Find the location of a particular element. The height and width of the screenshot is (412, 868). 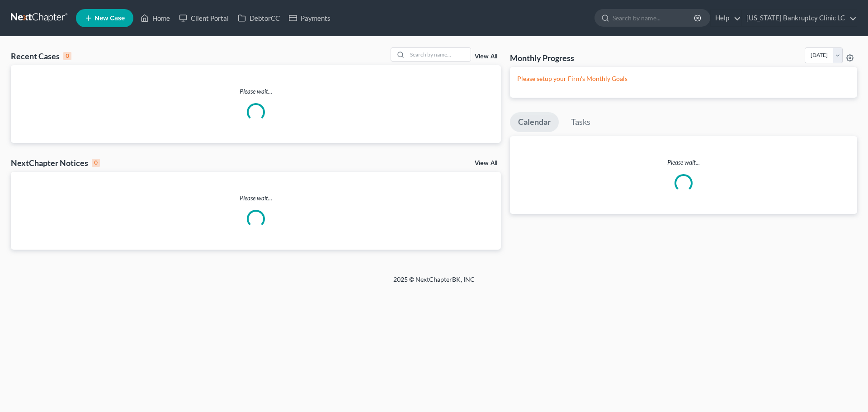

span: New Case is located at coordinates (110, 18).